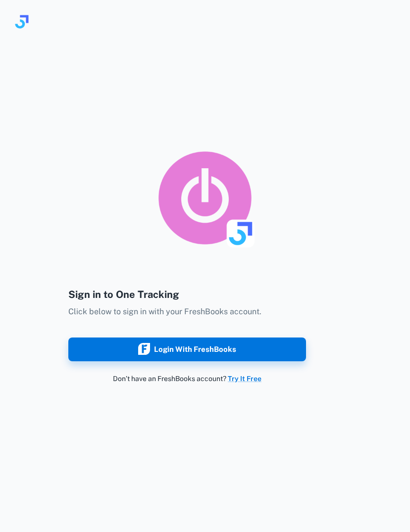 The image size is (410, 532). I want to click on div: Login with FreshBooks, so click(187, 350).